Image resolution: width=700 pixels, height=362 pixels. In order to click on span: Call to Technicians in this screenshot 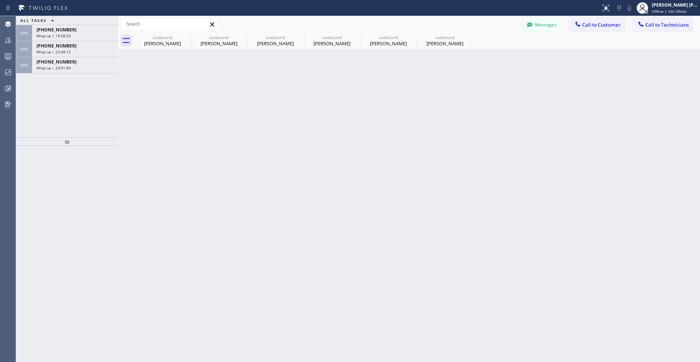, I will do `click(667, 25)`.